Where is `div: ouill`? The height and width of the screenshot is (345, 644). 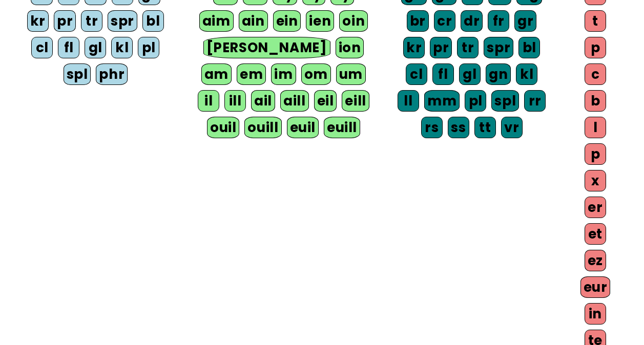 div: ouill is located at coordinates (263, 128).